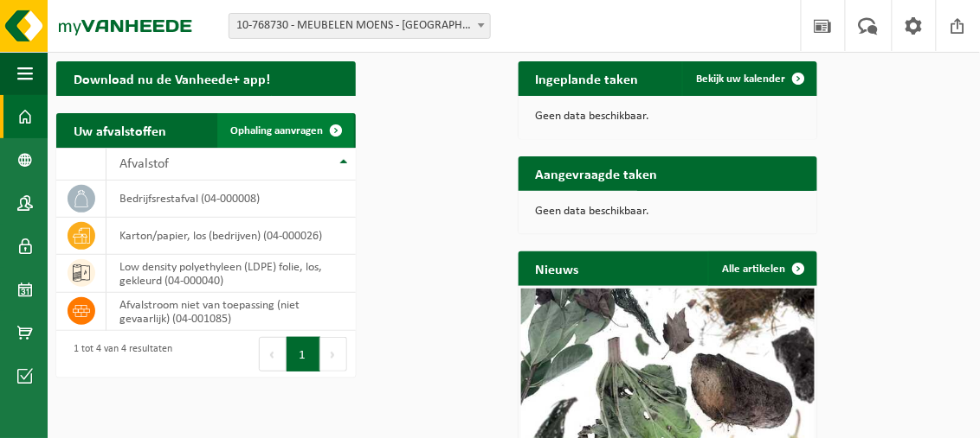  Describe the element at coordinates (230, 236) in the screenshot. I see `td: karton/papier, los (bedrijven) (04-000026)` at that location.